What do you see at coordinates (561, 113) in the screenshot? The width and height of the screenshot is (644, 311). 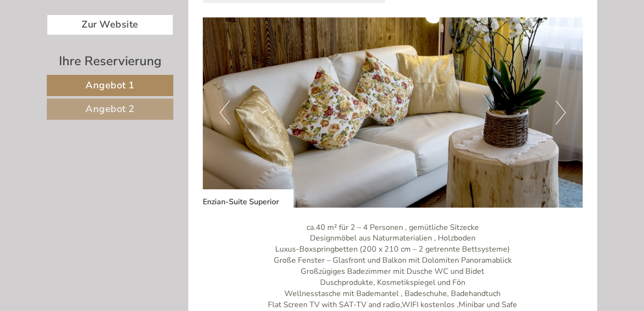 I see `button: Next` at bounding box center [561, 113].